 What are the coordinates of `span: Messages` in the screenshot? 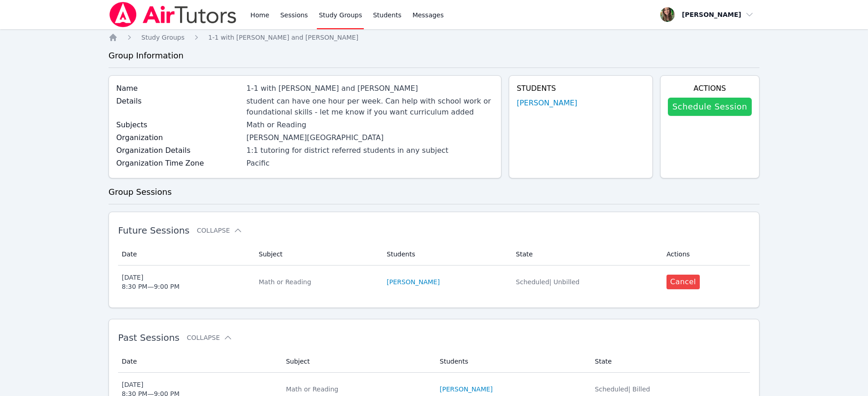 It's located at (428, 15).